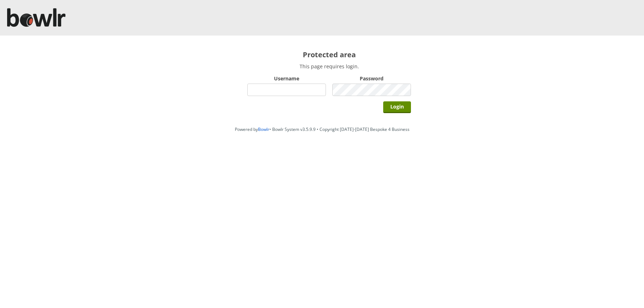 The image size is (644, 308). Describe the element at coordinates (329, 55) in the screenshot. I see `h2: Protected area` at that location.